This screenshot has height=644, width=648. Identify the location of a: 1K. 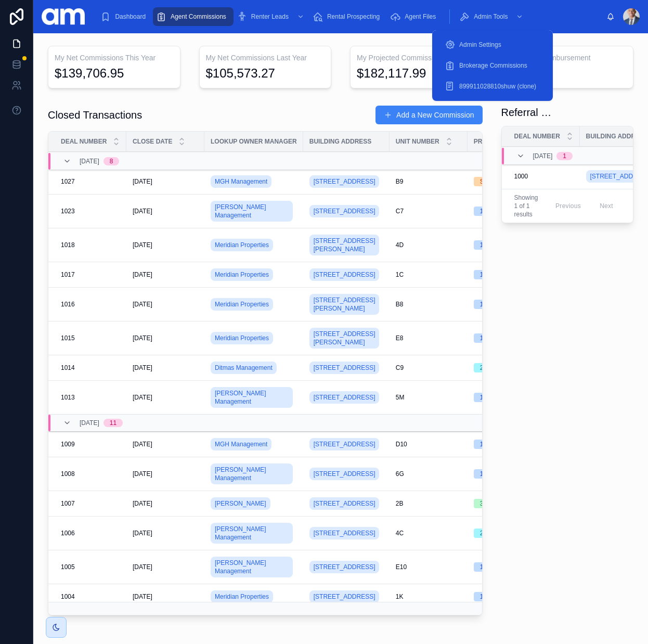
(428, 597).